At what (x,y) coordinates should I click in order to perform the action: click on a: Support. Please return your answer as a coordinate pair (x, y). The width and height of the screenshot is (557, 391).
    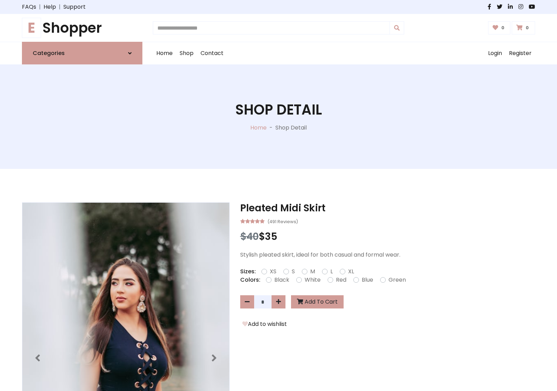
    Looking at the image, I should click on (74, 7).